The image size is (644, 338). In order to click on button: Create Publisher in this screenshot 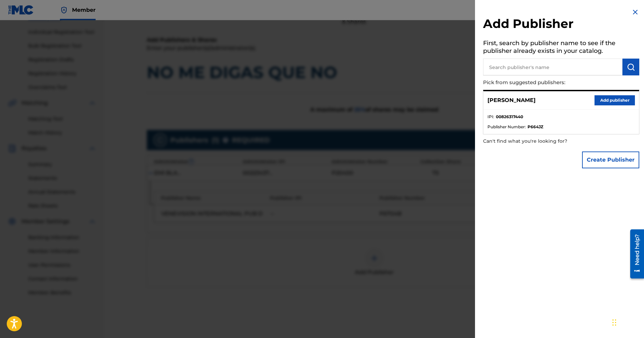, I will do `click(611, 160)`.